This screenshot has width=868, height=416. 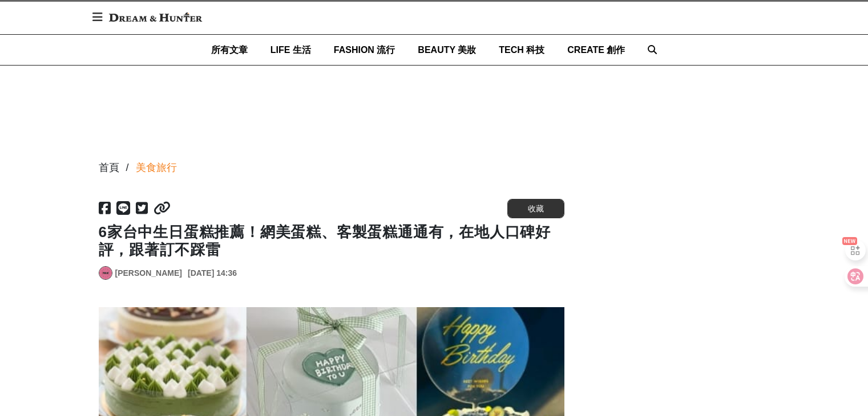 What do you see at coordinates (105, 273) in the screenshot?
I see `img: Avatar` at bounding box center [105, 273].